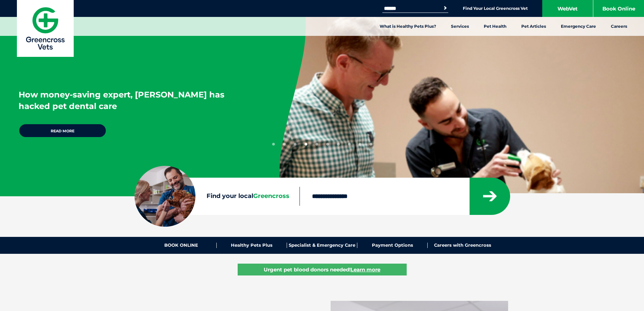 This screenshot has height=311, width=644. What do you see at coordinates (533, 26) in the screenshot?
I see `a: Pet Articles` at bounding box center [533, 26].